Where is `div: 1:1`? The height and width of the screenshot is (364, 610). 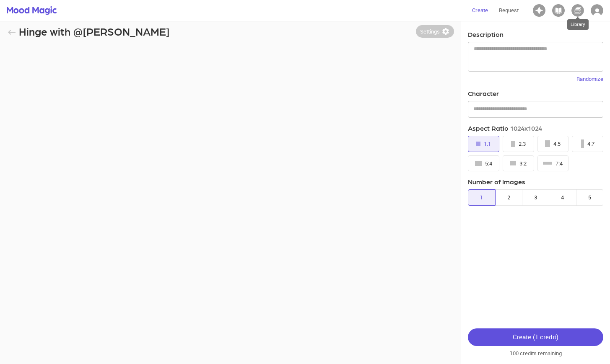 div: 1:1 is located at coordinates (483, 143).